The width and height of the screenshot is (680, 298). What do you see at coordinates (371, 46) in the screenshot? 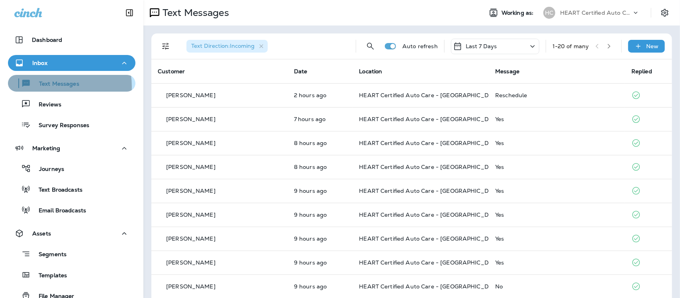
I see `button: Search Messages` at bounding box center [371, 46].